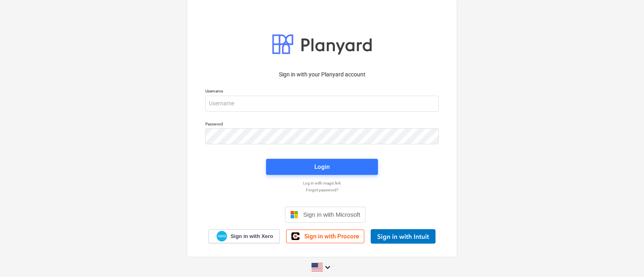  I want to click on a: Sign in with Procore, so click(325, 236).